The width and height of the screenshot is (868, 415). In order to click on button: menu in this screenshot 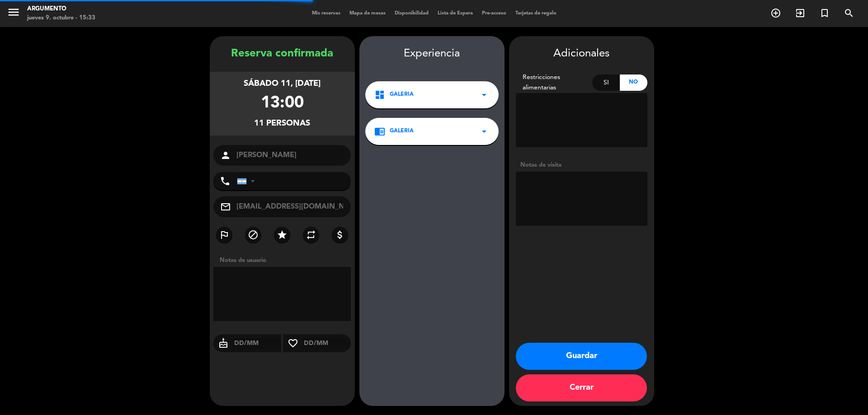, I will do `click(13, 13)`.